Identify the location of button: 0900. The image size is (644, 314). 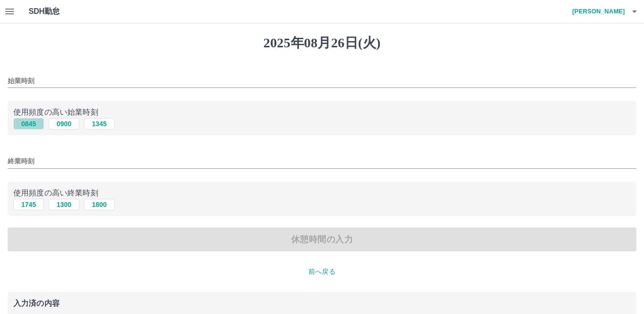
(64, 123).